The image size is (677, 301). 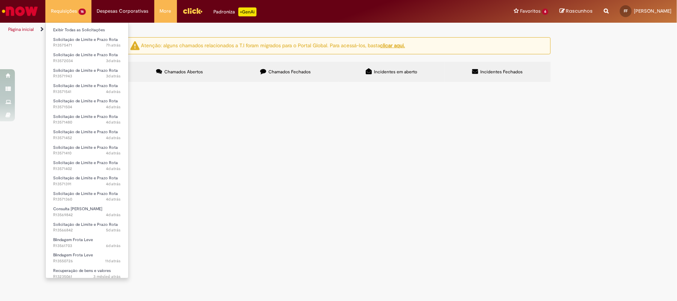 I want to click on p: +GenAi, so click(x=247, y=12).